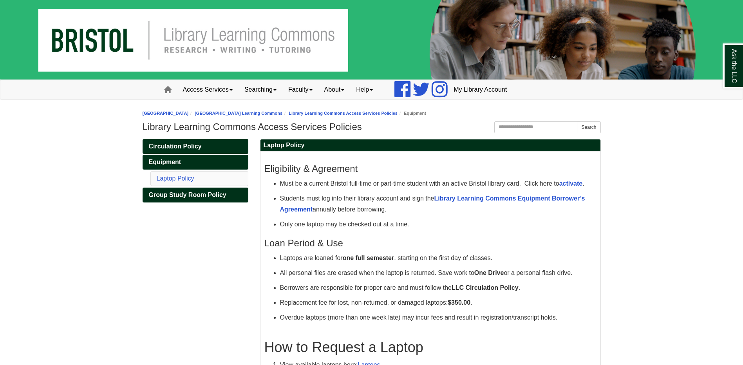  I want to click on button: Search, so click(589, 127).